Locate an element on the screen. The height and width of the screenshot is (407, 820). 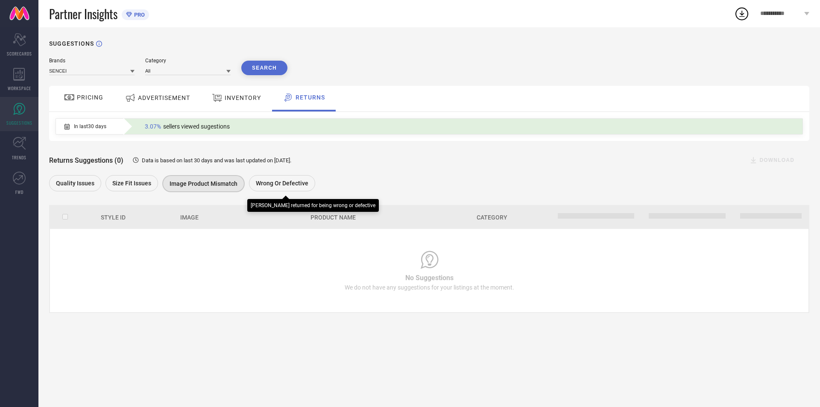
span: Wrong or Defective is located at coordinates (282, 183).